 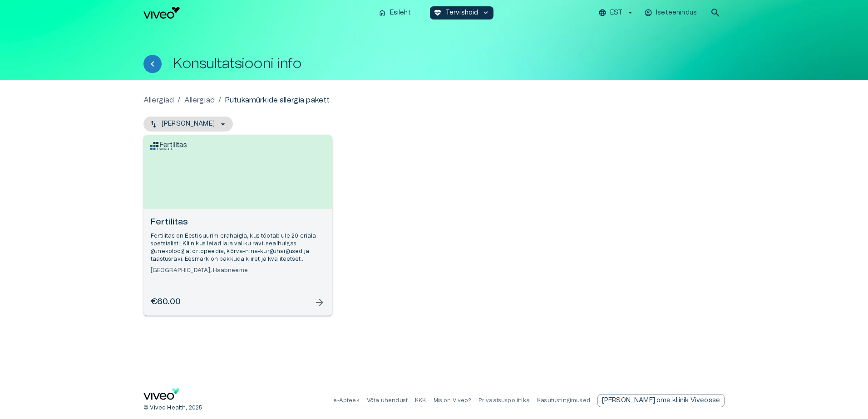 What do you see at coordinates (166, 302) in the screenshot?
I see `h6: €60.00` at bounding box center [166, 302].